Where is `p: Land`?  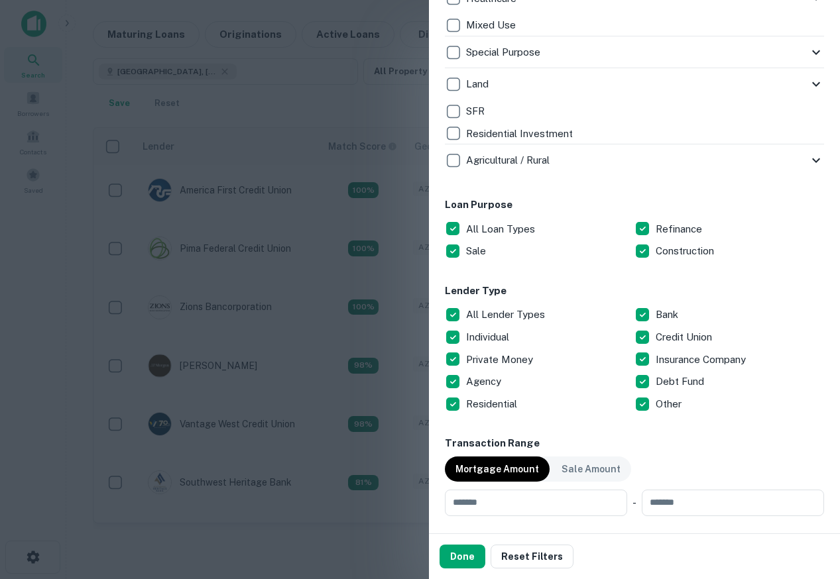 p: Land is located at coordinates (479, 84).